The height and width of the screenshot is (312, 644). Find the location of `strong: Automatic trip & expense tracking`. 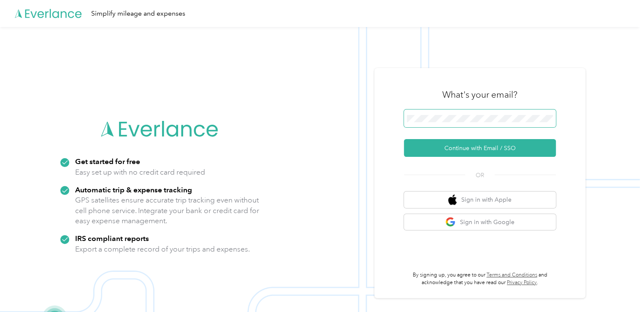

strong: Automatic trip & expense tracking is located at coordinates (133, 190).